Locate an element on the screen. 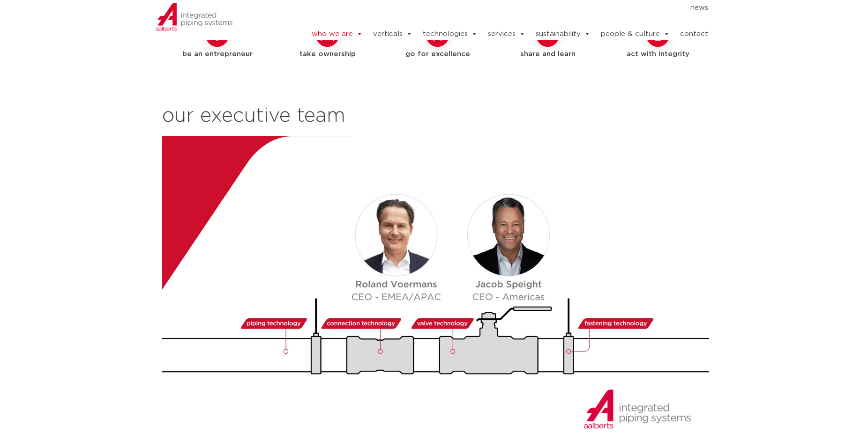 The image size is (868, 447). a: verticals is located at coordinates (392, 34).